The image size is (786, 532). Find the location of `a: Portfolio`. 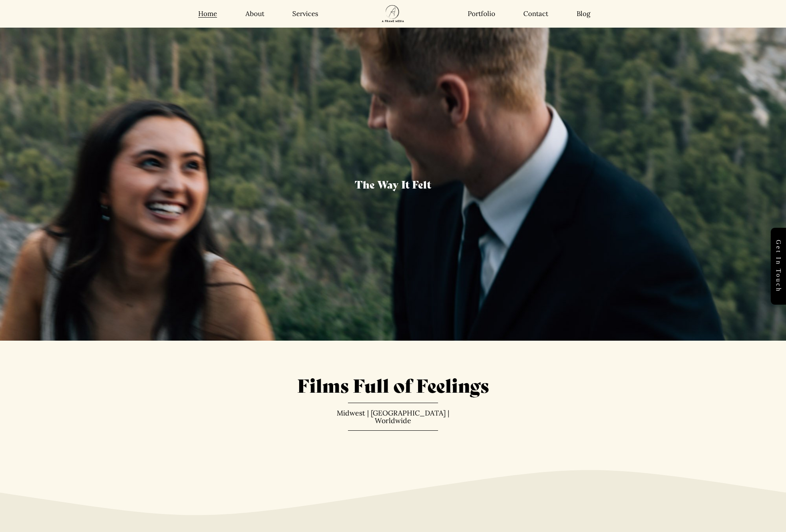

a: Portfolio is located at coordinates (481, 14).